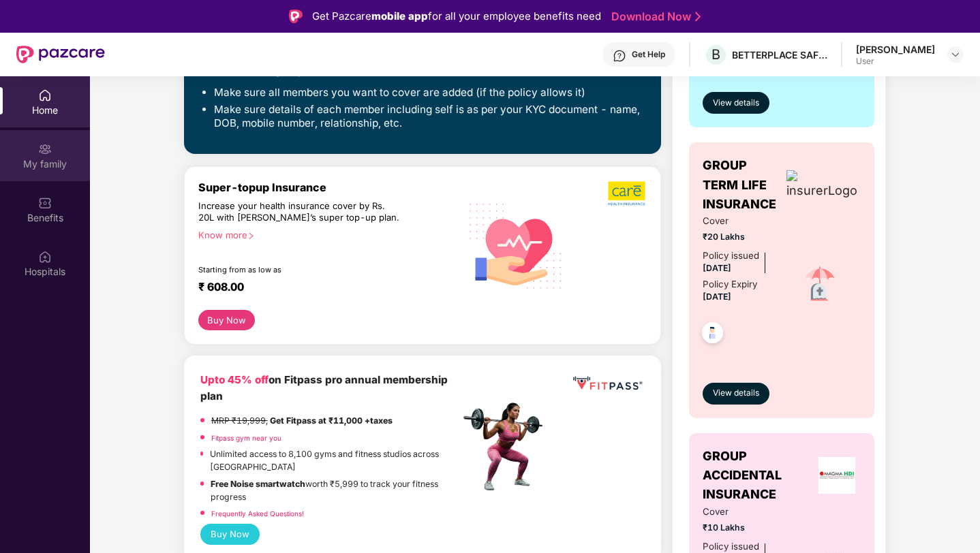 This screenshot has height=553, width=980. I want to click on b: on Fitpass pro annual membership plan, so click(324, 387).